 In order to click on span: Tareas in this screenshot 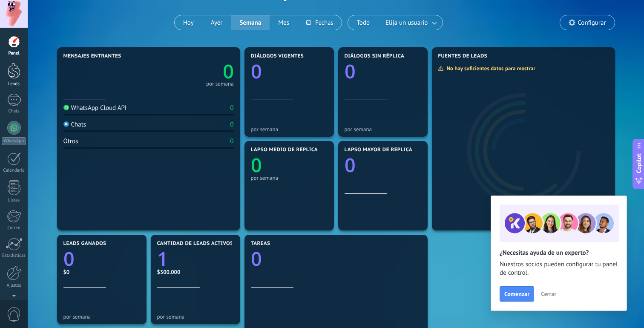, I will do `click(261, 243)`.